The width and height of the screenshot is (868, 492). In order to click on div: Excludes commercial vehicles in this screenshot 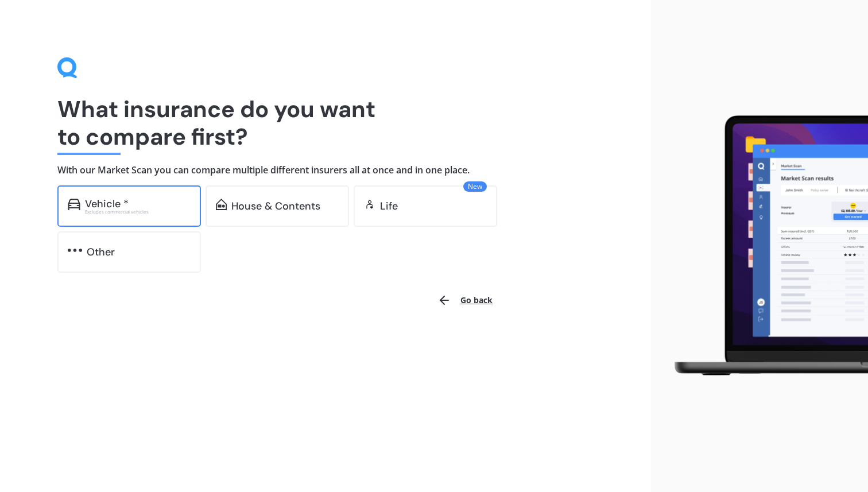, I will do `click(138, 212)`.